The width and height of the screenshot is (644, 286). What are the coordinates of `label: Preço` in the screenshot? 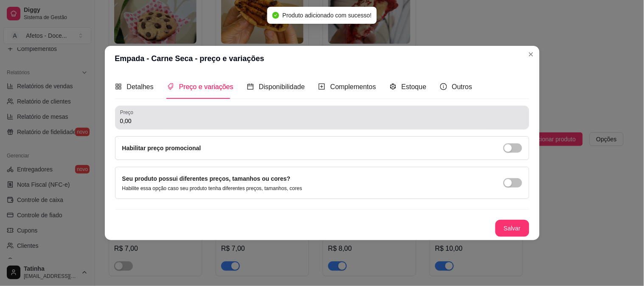 It's located at (128, 112).